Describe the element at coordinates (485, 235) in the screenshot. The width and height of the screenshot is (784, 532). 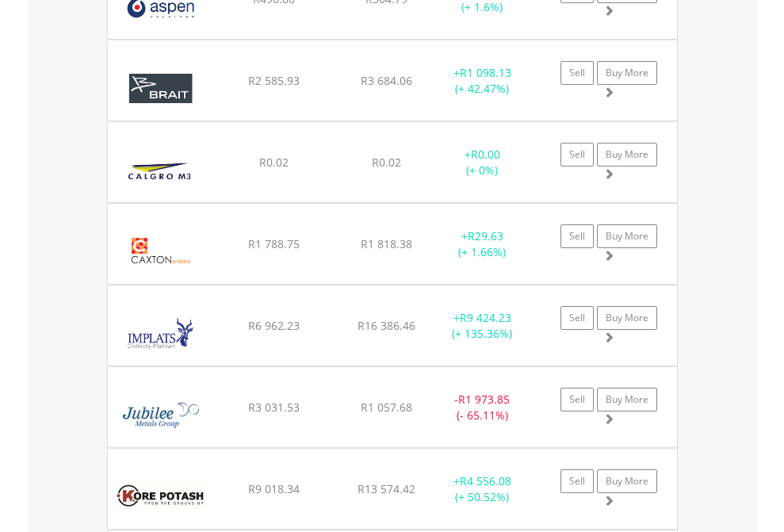
I see `span: R29.63` at that location.